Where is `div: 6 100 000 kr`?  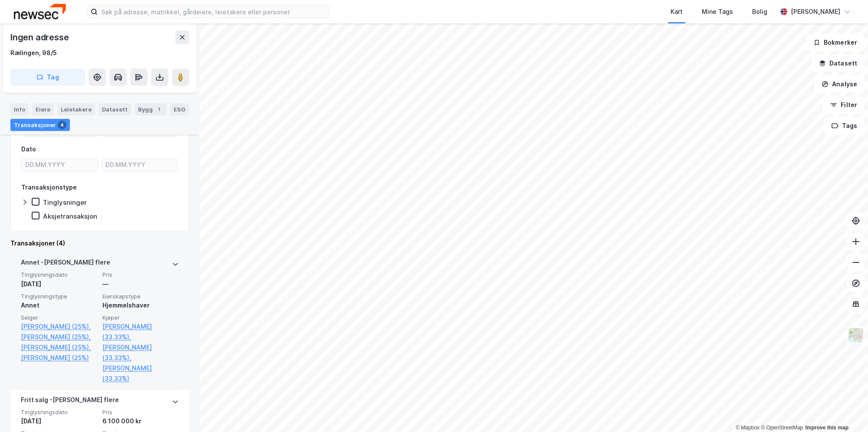
div: 6 100 000 kr is located at coordinates (141, 421).